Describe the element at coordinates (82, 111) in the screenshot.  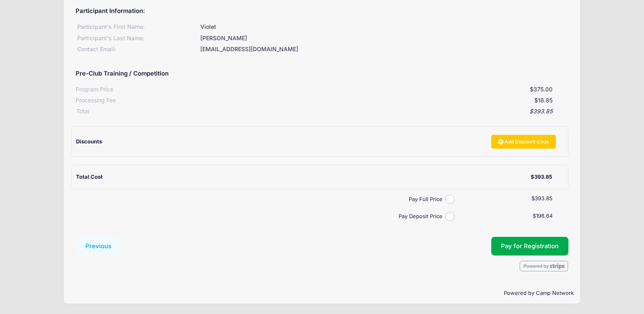
I see `div: Total` at that location.